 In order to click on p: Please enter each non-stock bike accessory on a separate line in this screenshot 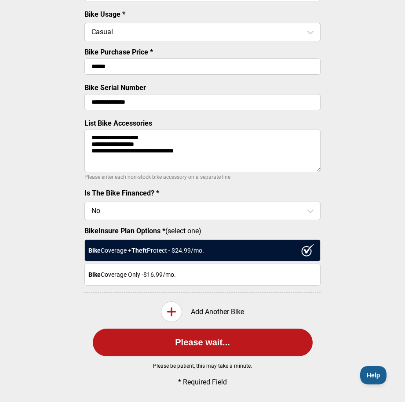, I will do `click(202, 177)`.